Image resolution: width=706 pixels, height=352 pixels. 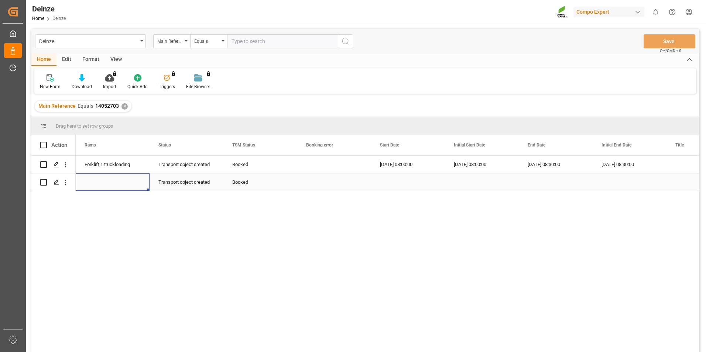 What do you see at coordinates (244, 145) in the screenshot?
I see `span: TSM Status` at bounding box center [244, 145].